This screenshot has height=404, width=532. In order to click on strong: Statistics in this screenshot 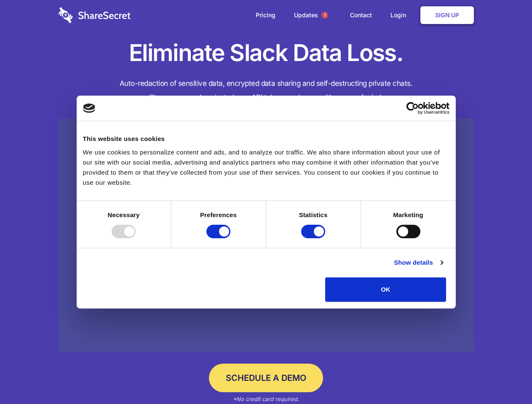, I will do `click(313, 214)`.